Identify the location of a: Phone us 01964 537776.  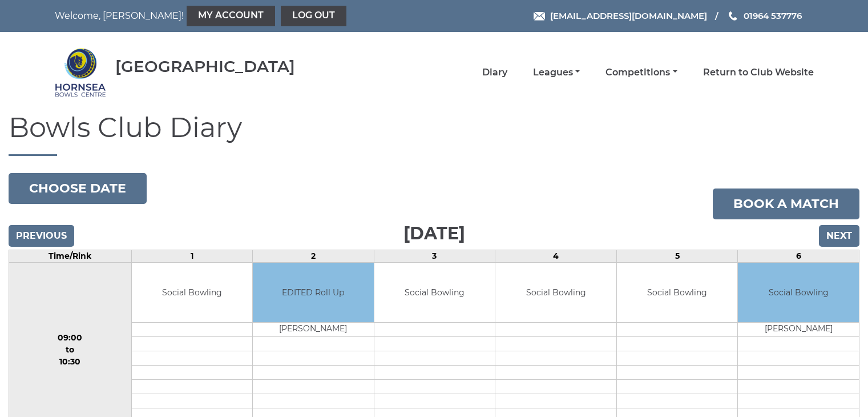
(764, 16).